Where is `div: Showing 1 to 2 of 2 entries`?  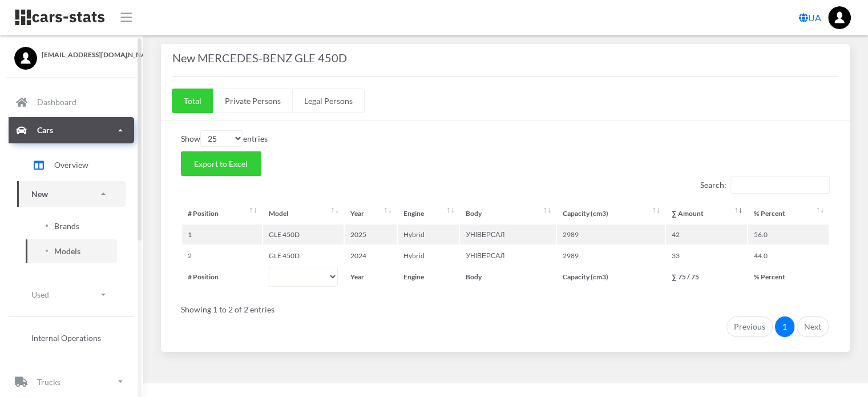
div: Showing 1 to 2 of 2 entries is located at coordinates (505, 306).